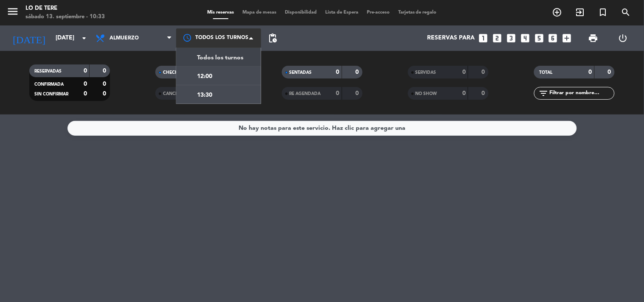 Image resolution: width=644 pixels, height=302 pixels. I want to click on i: exit_to_app, so click(580, 12).